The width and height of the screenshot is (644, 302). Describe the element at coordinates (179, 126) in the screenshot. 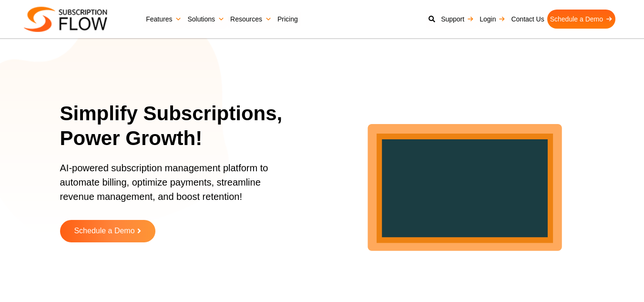

I see `h1: Simplify Subscriptions, Power Growth!` at that location.